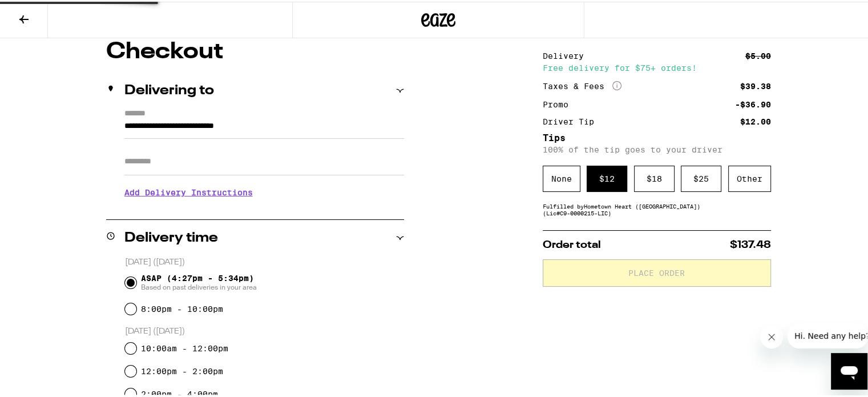  Describe the element at coordinates (657, 67) in the screenshot. I see `div: Free delivery for $75+ orders!` at that location.